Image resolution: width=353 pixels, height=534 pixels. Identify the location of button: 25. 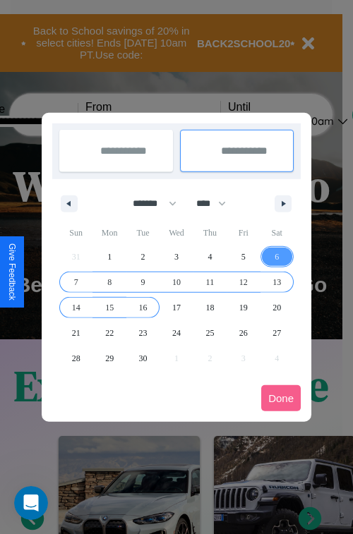
(210, 333).